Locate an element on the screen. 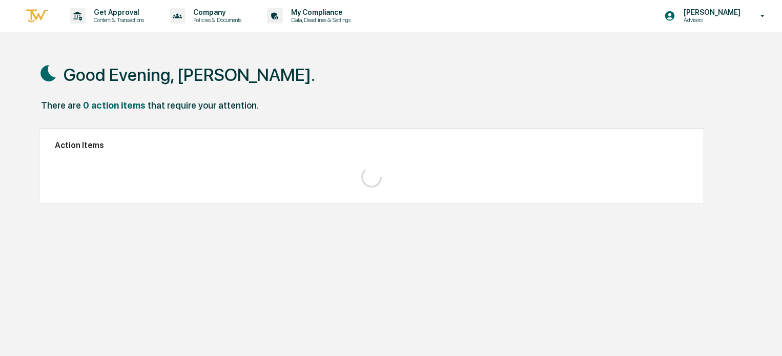  p: Company is located at coordinates (216, 12).